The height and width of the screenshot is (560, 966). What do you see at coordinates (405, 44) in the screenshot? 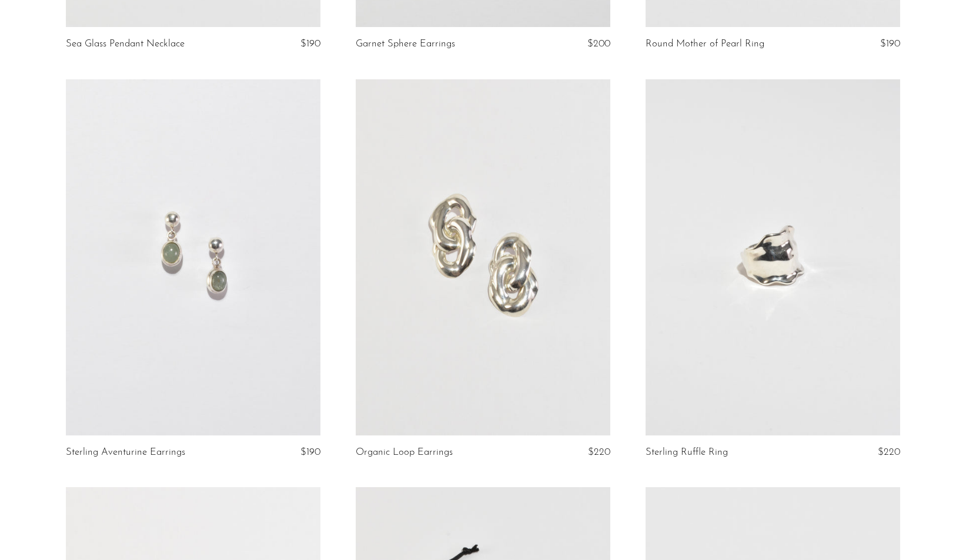
I see `a: Garnet Sphere Earrings` at bounding box center [405, 44].